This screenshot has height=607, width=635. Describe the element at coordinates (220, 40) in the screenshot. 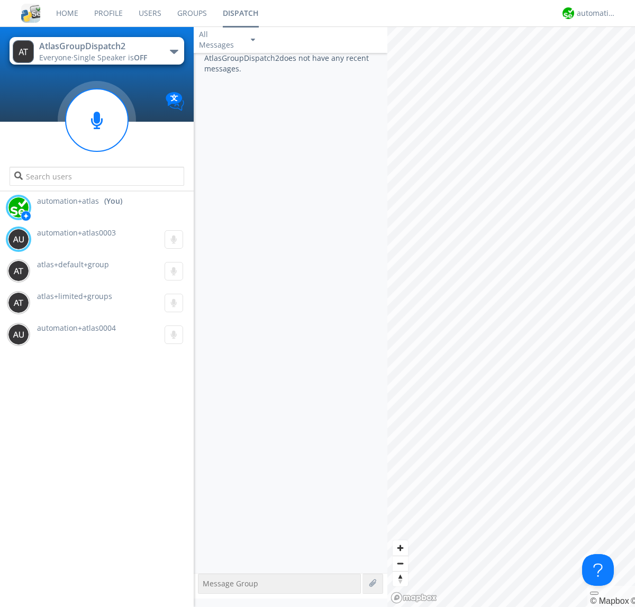

I see `div: All Messages` at that location.